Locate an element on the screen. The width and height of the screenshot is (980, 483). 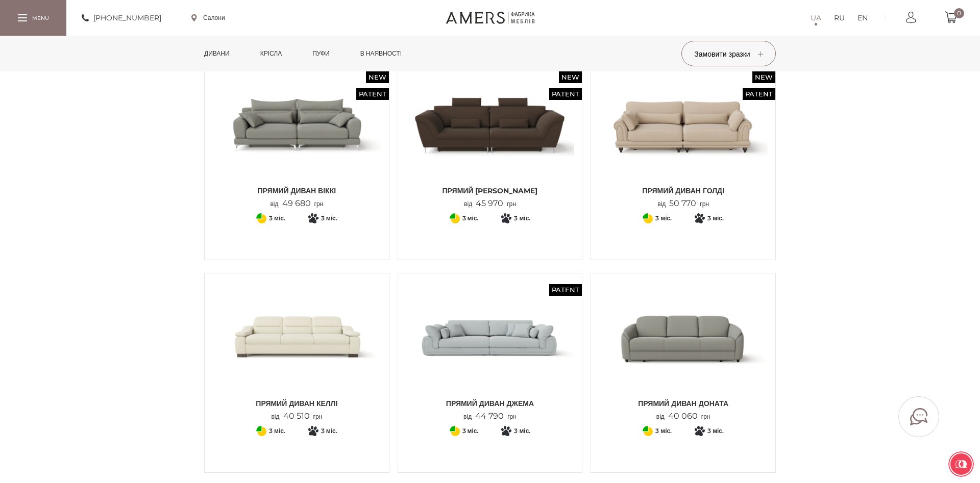
span: 44 790 is located at coordinates (489, 416).